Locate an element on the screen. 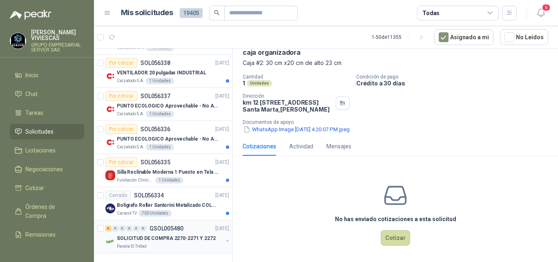  button: Cotizar is located at coordinates (396, 238).